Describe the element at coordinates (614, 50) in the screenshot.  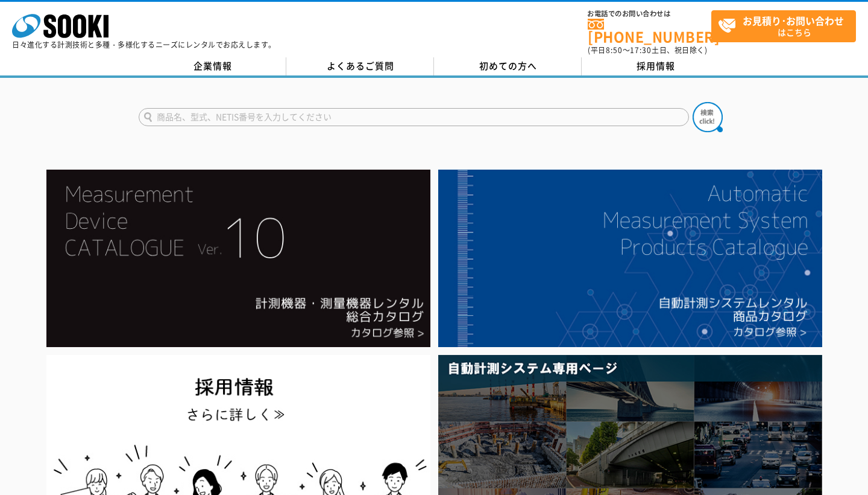
I see `span: 8:50` at that location.